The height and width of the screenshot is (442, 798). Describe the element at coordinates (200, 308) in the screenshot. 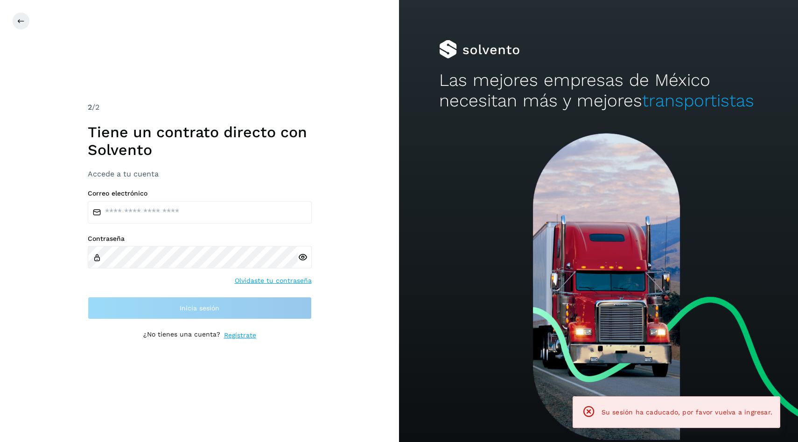

I see `button: Inicia sesión` at that location.